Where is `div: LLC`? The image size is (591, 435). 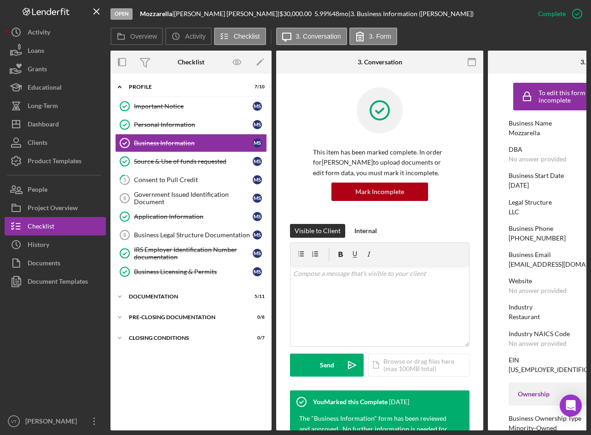 div: LLC is located at coordinates (514, 212).